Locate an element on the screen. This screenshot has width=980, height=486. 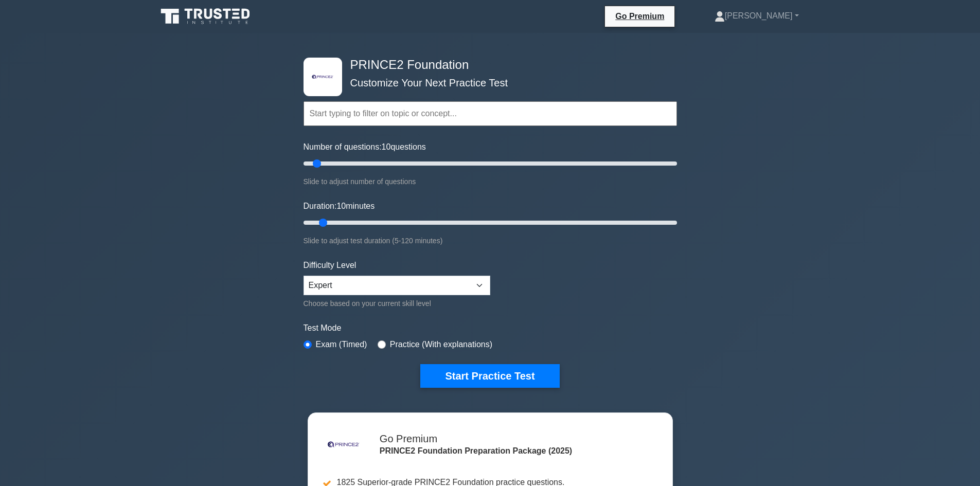
button: Start Practice Test is located at coordinates (490, 376).